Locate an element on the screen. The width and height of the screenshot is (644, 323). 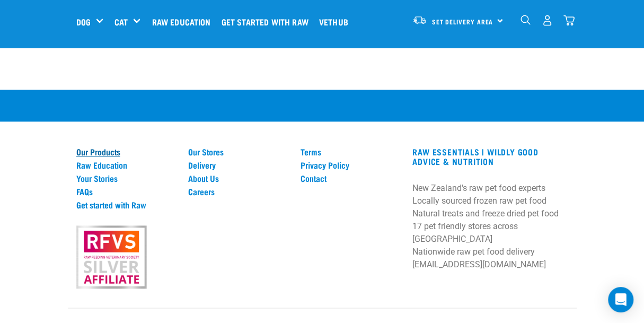
p: New Zealand's raw pet food experts Locally sourced frozen raw pet food Natural treats and freeze ... is located at coordinates (489, 226).